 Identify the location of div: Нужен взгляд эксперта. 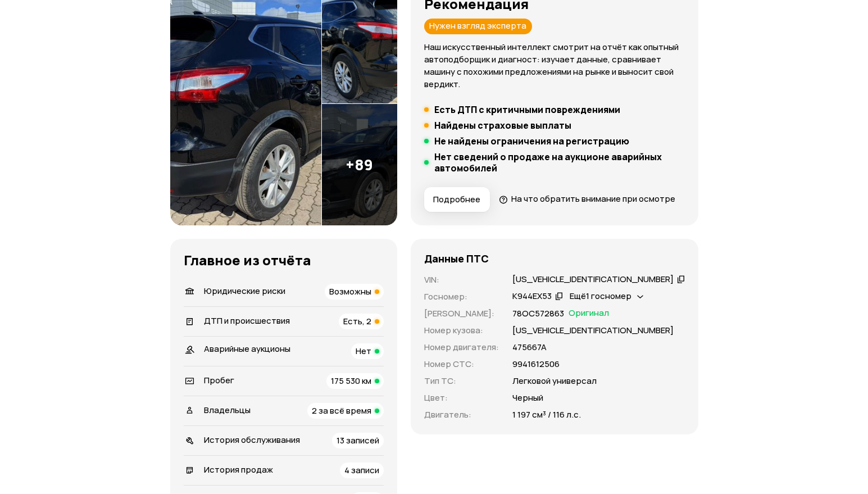
(479, 26).